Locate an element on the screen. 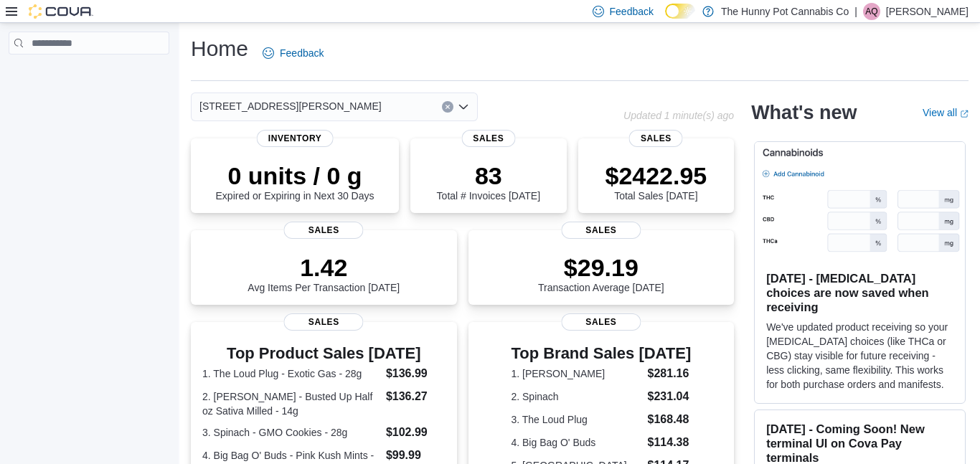 The width and height of the screenshot is (980, 464). a: View allExternal link is located at coordinates (946, 113).